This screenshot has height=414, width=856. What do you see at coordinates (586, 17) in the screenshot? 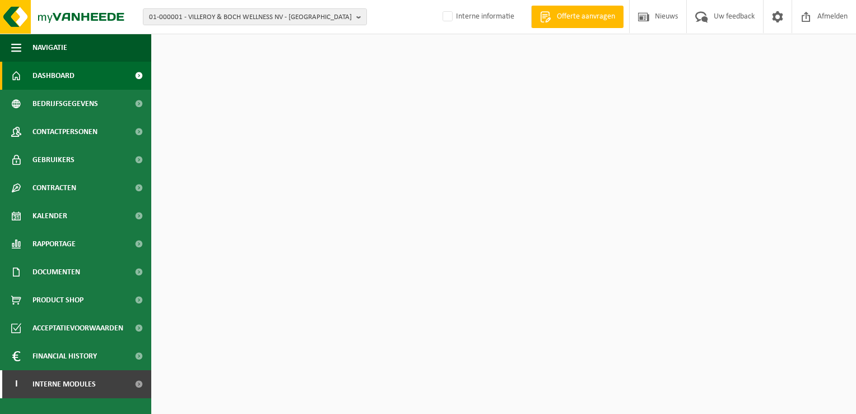
I see `span: Offerte aanvragen` at bounding box center [586, 17].